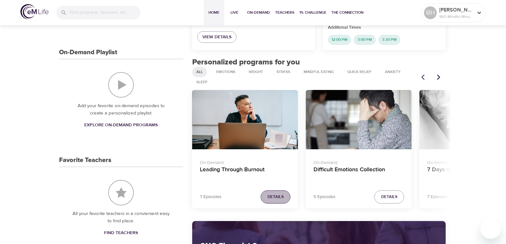 The width and height of the screenshot is (506, 244). Describe the element at coordinates (384, 27) in the screenshot. I see `p: Additional Times` at that location.